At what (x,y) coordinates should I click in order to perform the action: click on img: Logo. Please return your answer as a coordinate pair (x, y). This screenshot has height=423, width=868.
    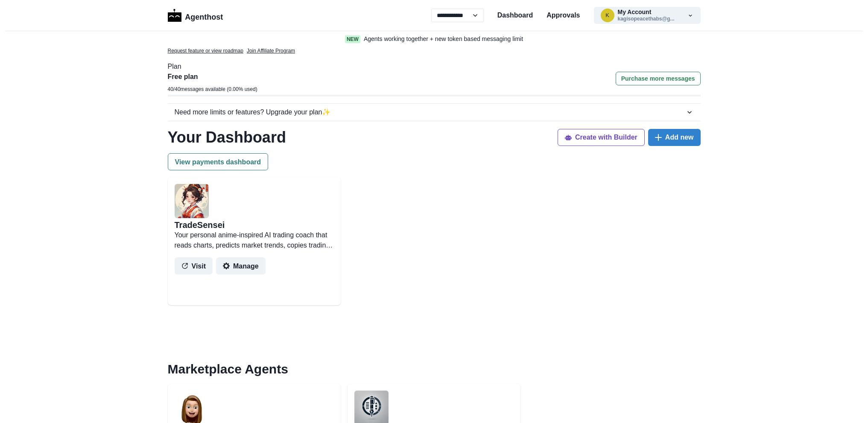
    Looking at the image, I should click on (175, 16).